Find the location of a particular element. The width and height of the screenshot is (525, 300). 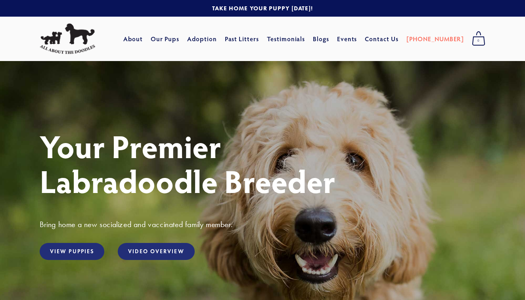

a: Blogs is located at coordinates (321, 39).